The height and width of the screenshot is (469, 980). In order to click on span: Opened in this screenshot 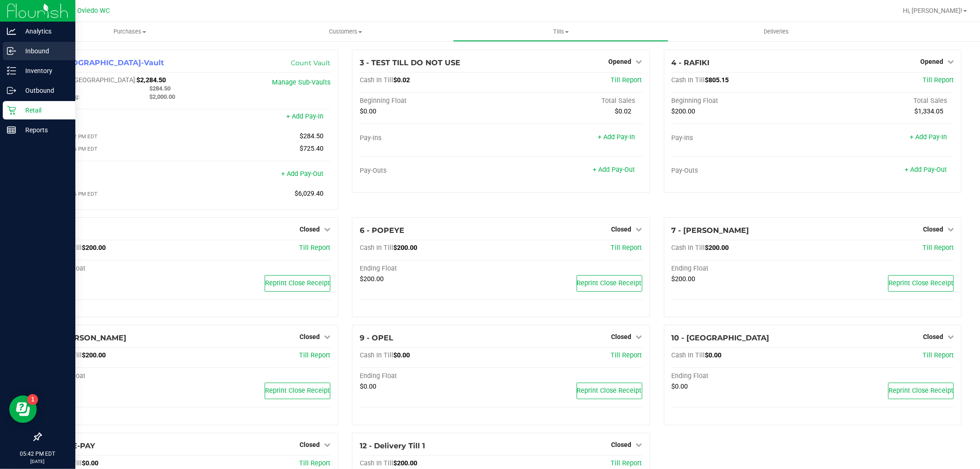, I will do `click(620, 62)`.